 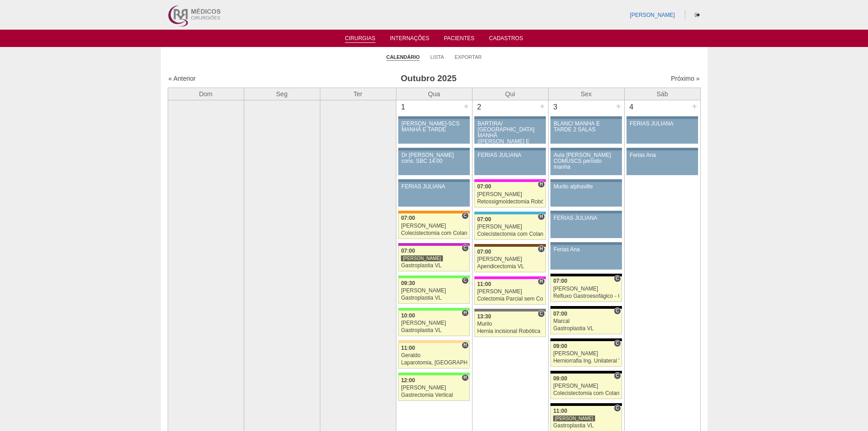 I want to click on div: Herniorrafia Ing. Unilateral VL, so click(x=586, y=361).